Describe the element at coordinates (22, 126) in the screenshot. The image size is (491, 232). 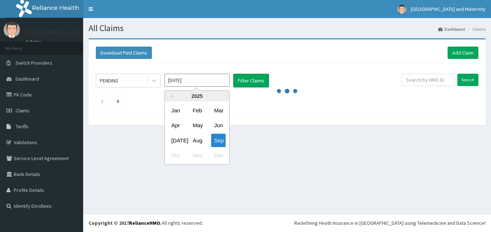
I see `span: Tariffs` at that location.